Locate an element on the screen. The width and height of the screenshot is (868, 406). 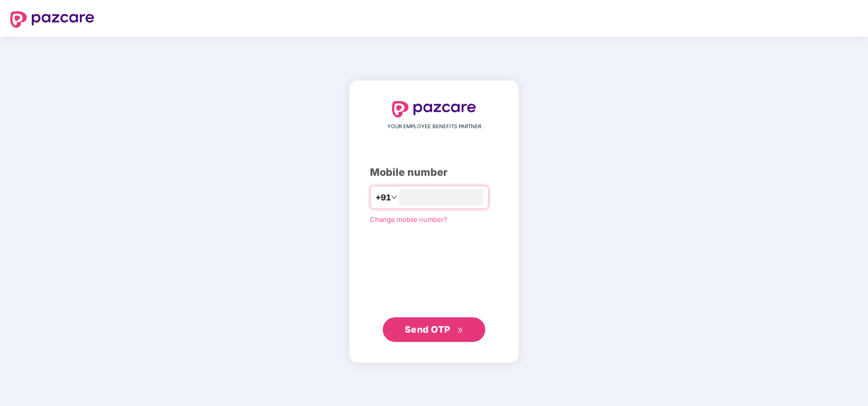
span: double-right is located at coordinates (460, 330).